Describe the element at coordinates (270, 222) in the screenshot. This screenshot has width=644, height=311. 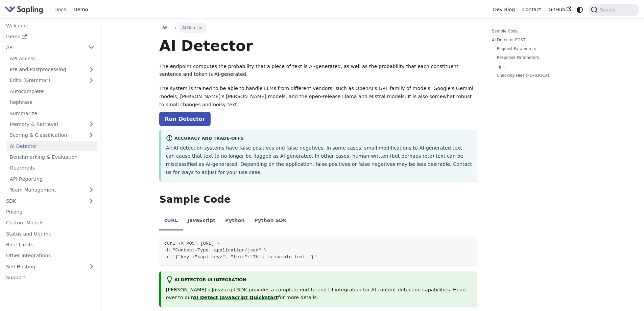
I see `li: Python SDK` at that location.